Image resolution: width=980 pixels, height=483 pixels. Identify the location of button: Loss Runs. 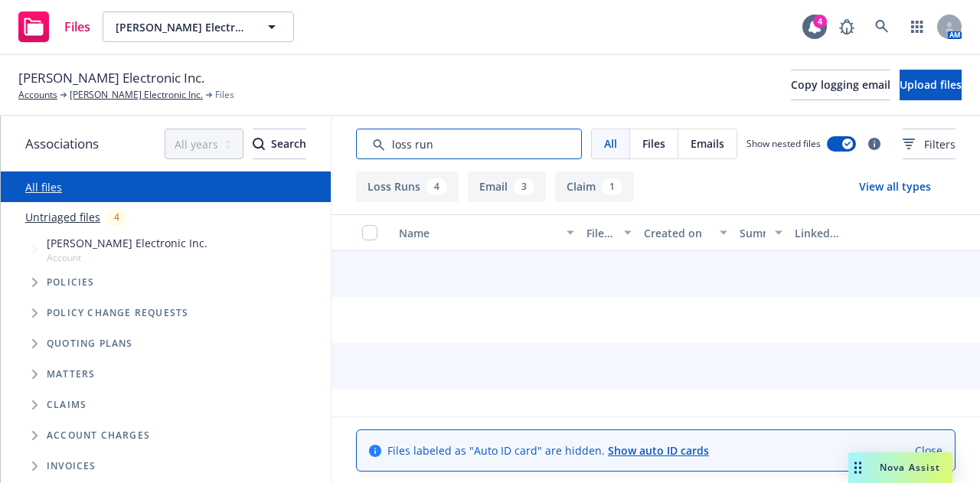
(407, 187).